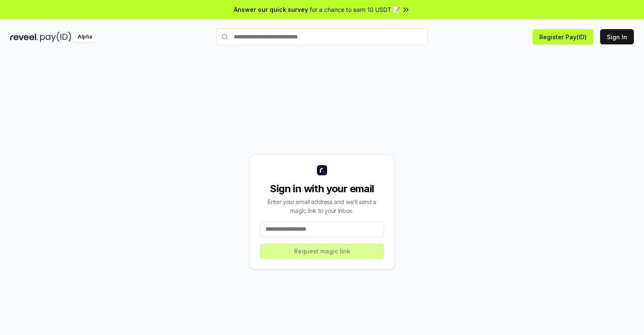  I want to click on button: Register Pay(ID), so click(563, 37).